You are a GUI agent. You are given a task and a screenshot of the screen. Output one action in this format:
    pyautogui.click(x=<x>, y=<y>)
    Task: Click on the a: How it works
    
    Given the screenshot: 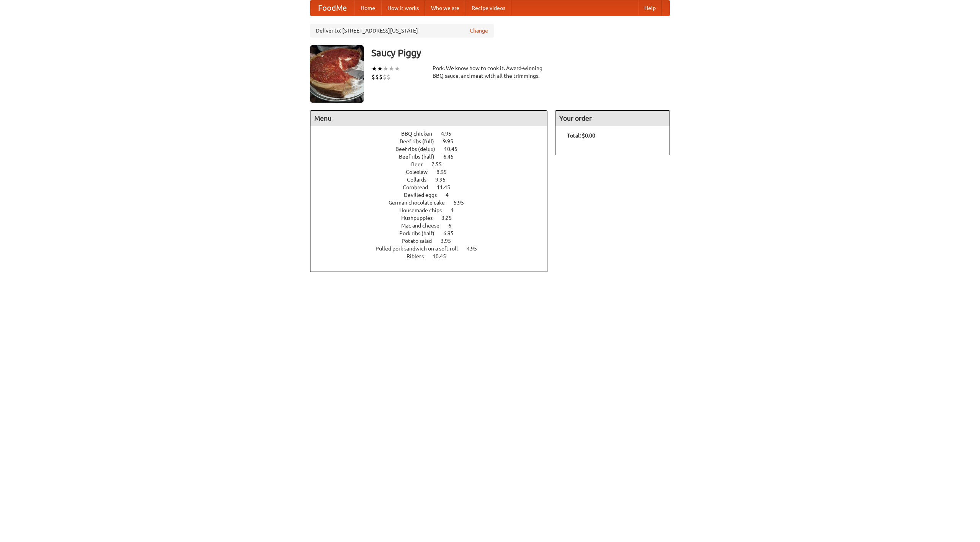 What is the action you would take?
    pyautogui.click(x=403, y=8)
    